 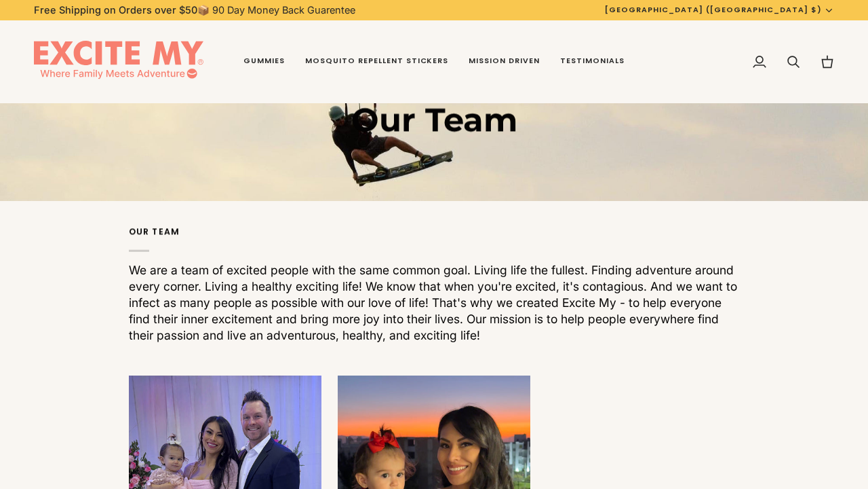 I want to click on a: Gummies, so click(x=264, y=61).